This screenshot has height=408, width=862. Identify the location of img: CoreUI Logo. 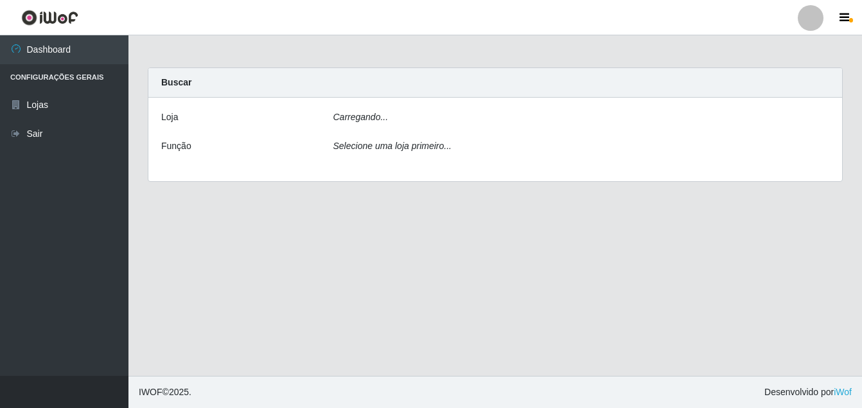
(49, 17).